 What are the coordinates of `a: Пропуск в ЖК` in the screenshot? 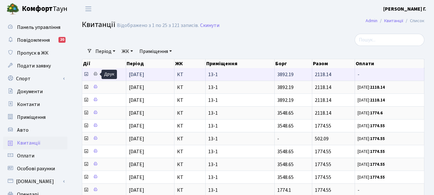 It's located at (35, 53).